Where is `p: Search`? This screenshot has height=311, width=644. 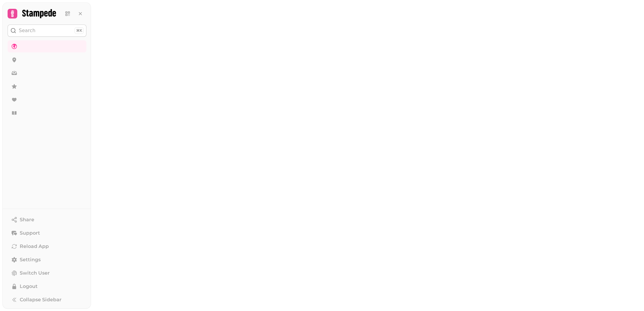 p: Search is located at coordinates (27, 30).